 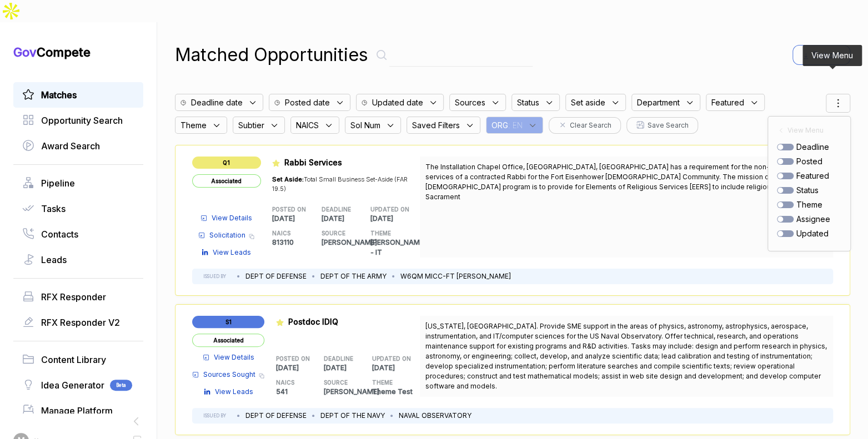 What do you see at coordinates (82, 121) in the screenshot?
I see `span: Opportunity Search` at bounding box center [82, 121].